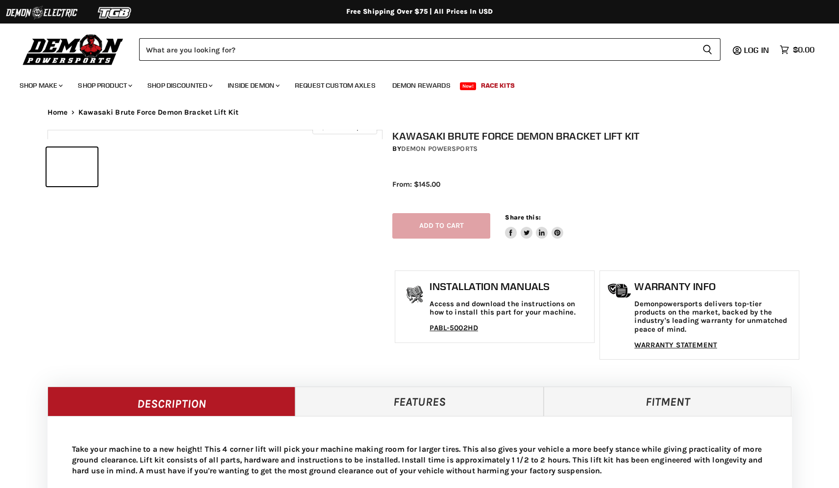  Describe the element at coordinates (115, 13) in the screenshot. I see `img: TGB Logo 2` at that location.